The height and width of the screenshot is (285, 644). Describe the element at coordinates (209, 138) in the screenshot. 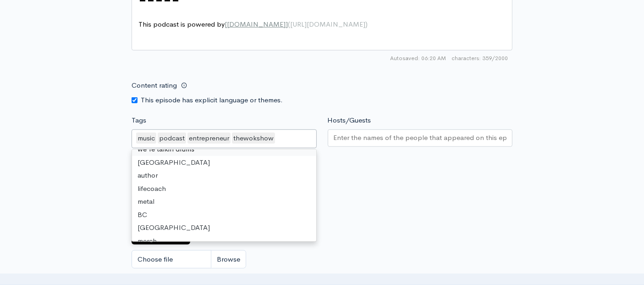

I see `div: entrepreneur` at that location.